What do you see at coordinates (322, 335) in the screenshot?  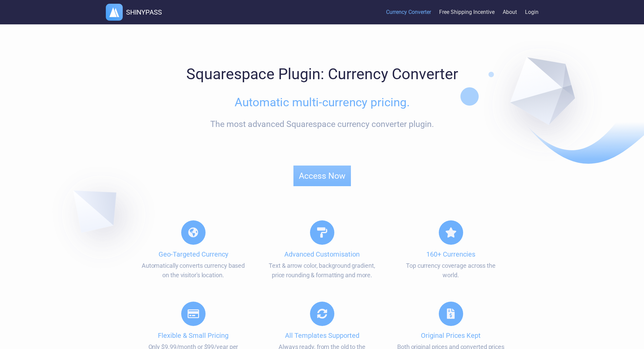 I see `h4: All Templates Supported` at bounding box center [322, 335].